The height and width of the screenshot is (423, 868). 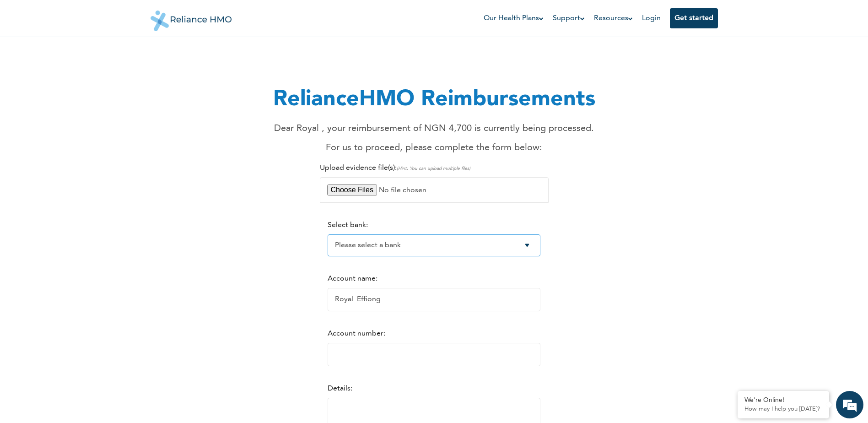 What do you see at coordinates (435, 100) in the screenshot?
I see `h1: RelianceHMO Reimbursements` at bounding box center [435, 100].